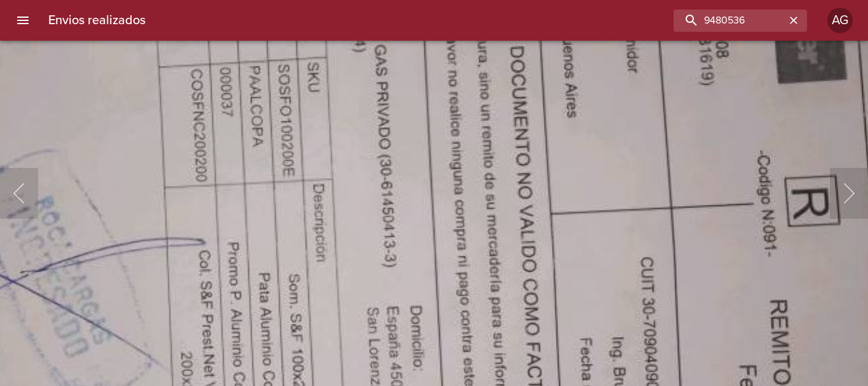  Describe the element at coordinates (23, 20) in the screenshot. I see `button: menu` at that location.